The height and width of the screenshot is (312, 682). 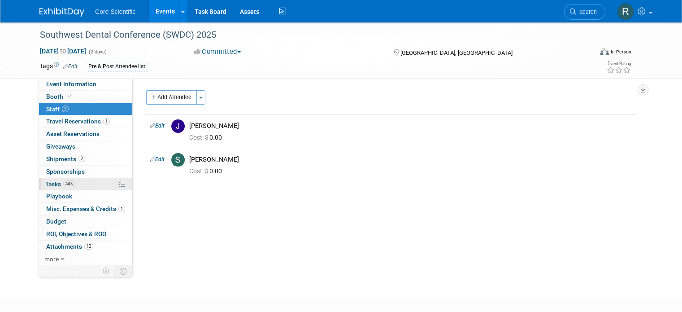 I want to click on div: Pre & Post Attendee list, so click(x=117, y=66).